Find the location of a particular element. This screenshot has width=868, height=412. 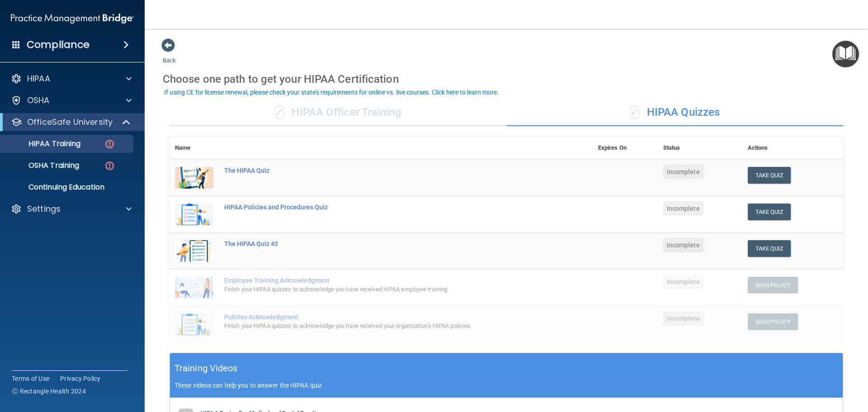

th: Status is located at coordinates (700, 148).